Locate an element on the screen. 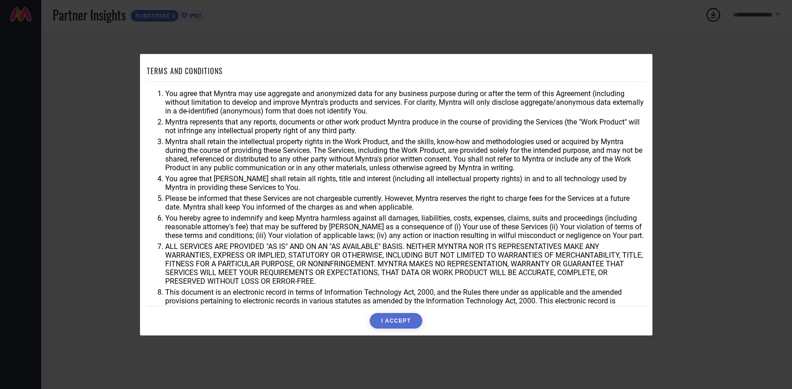  li: Myntra represents that any reports, documents or other work product Myntra produce in the course ... is located at coordinates (405, 126).